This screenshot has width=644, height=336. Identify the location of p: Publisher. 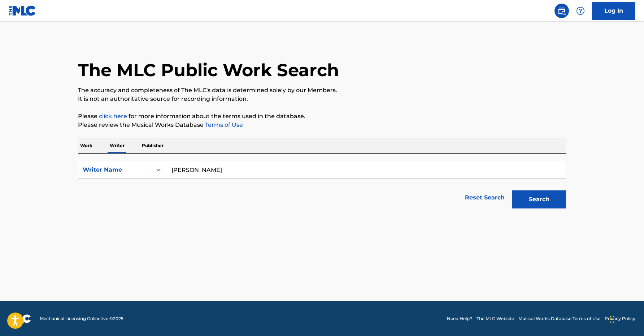
(153, 146).